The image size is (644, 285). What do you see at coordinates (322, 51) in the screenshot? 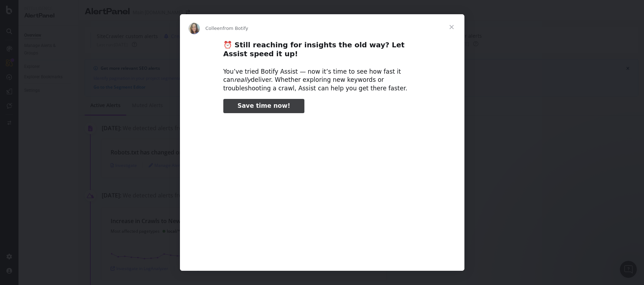
I see `h2: ⏰ Still reaching for insights the old way? Let Assist speed it up!` at bounding box center [322, 51].